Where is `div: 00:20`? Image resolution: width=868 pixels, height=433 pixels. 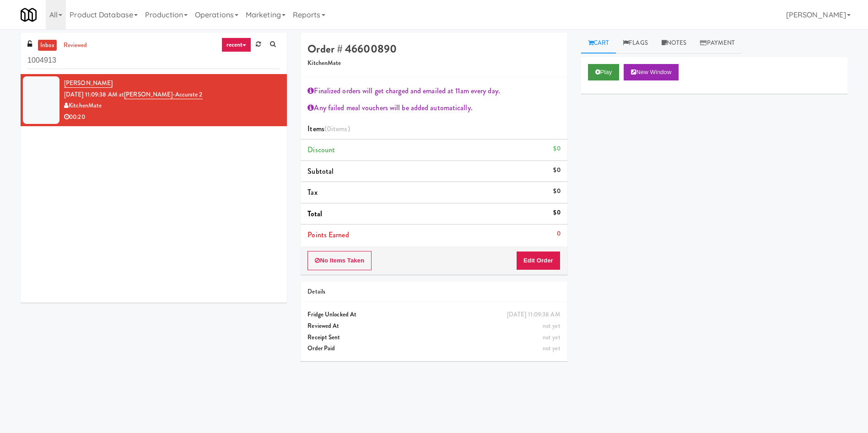 div: 00:20 is located at coordinates (172, 117).